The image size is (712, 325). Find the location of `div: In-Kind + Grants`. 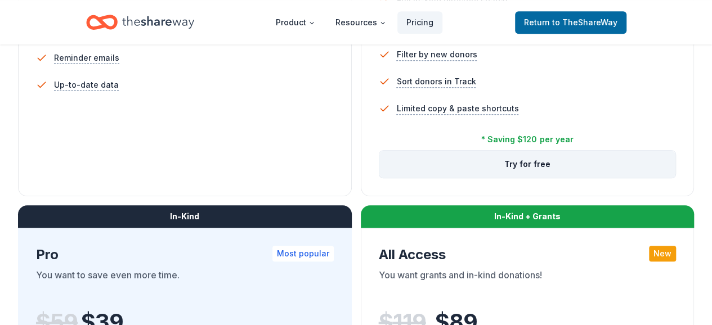

div: In-Kind + Grants is located at coordinates (527, 217).